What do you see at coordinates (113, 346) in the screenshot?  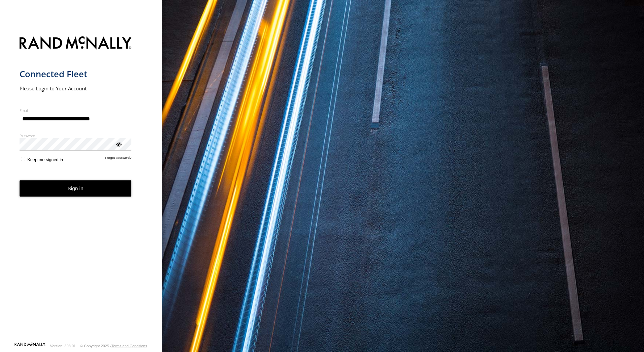 I see `div: © Copyright 2025 -` at bounding box center [113, 346].